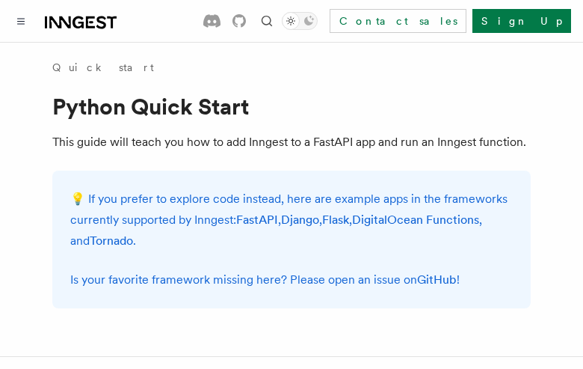  I want to click on button: Toggle dark mode, so click(300, 21).